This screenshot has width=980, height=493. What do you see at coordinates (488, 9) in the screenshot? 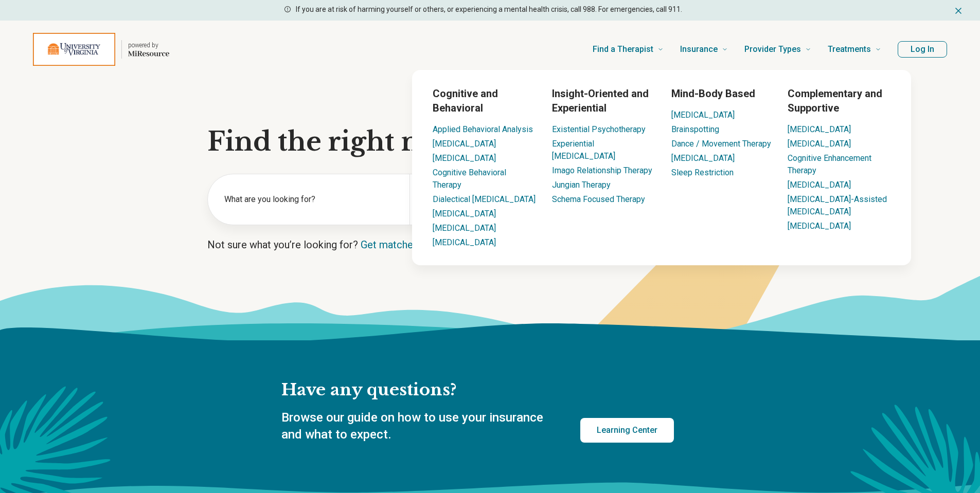
I see `p: If you are at risk of harming yourself or others, or experiencing a mental health crisis, call 98...` at bounding box center [488, 9].